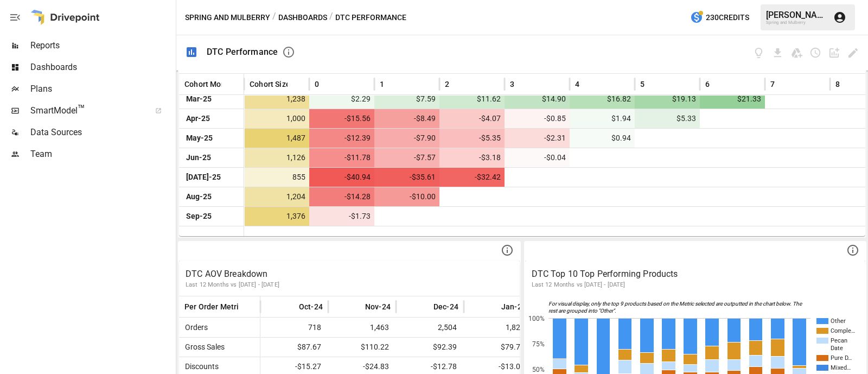 This screenshot has width=868, height=374. I want to click on span: -$11.78, so click(344, 157).